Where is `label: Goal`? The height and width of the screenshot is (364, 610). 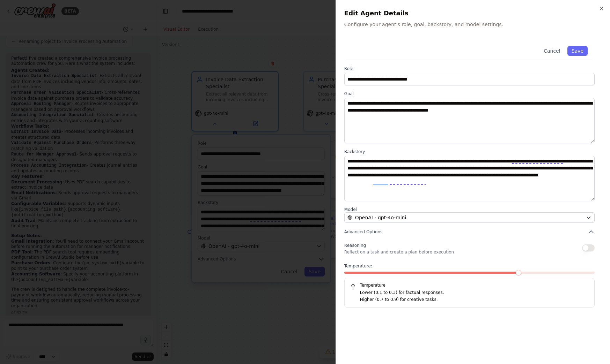
label: Goal is located at coordinates (469, 94).